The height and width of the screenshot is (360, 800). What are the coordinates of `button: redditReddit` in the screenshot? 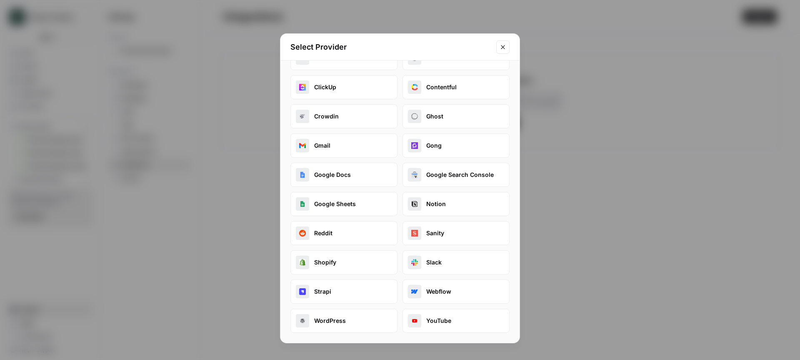 It's located at (344, 233).